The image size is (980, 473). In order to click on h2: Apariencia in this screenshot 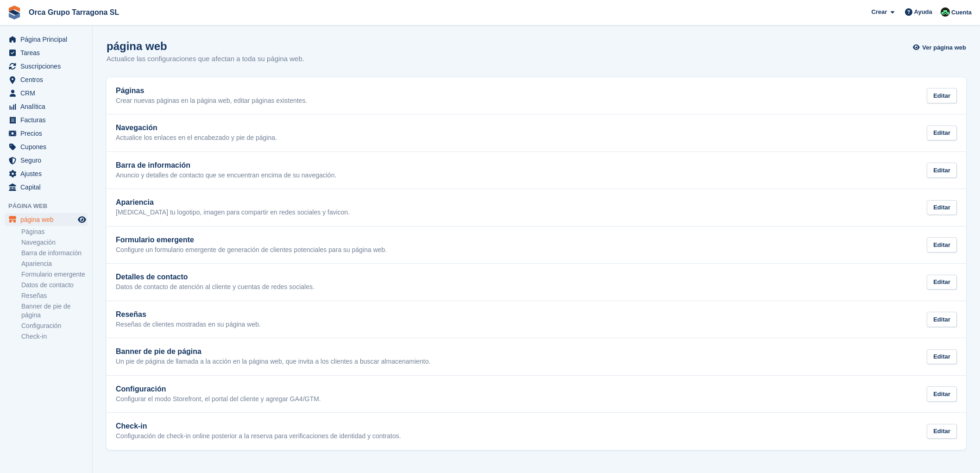, I will do `click(233, 203)`.